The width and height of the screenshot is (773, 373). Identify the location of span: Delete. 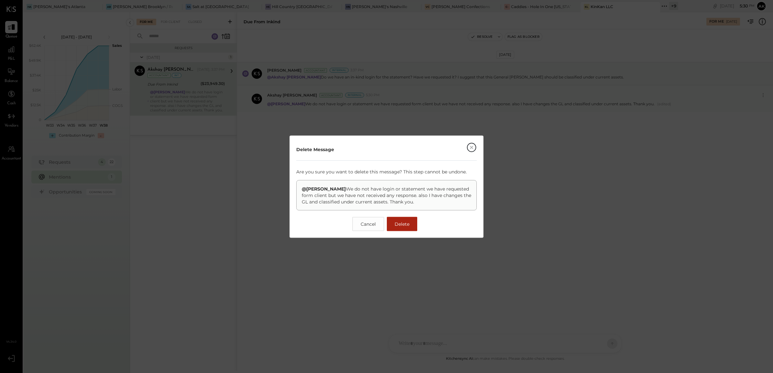
(402, 224).